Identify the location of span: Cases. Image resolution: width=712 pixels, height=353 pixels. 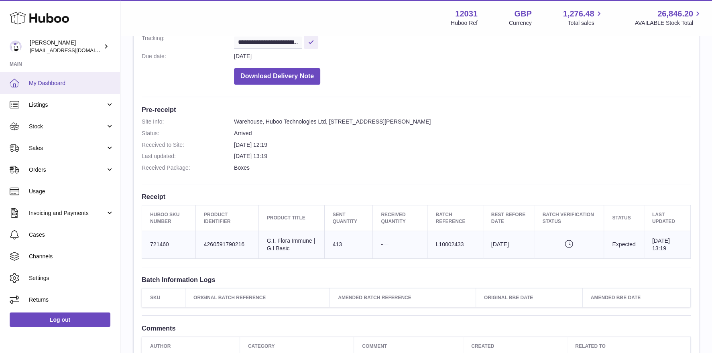
(71, 235).